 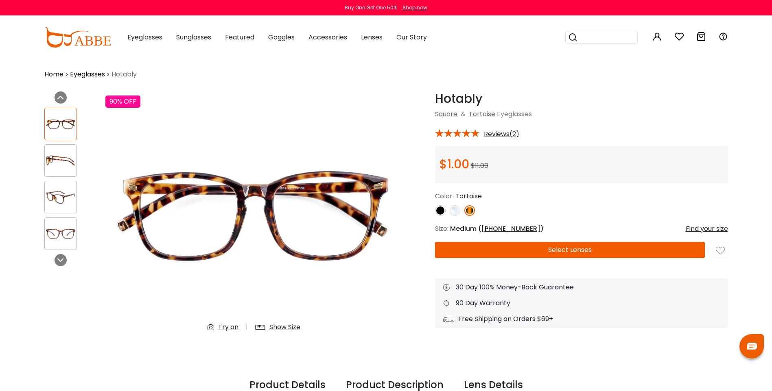 I want to click on a: Home, so click(x=54, y=74).